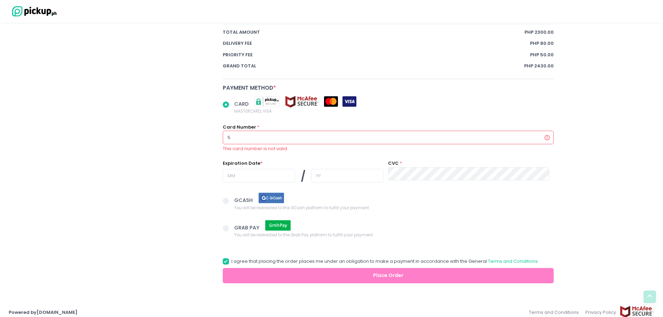 This screenshot has width=663, height=317. What do you see at coordinates (239, 127) in the screenshot?
I see `label: Card Number` at bounding box center [239, 127].